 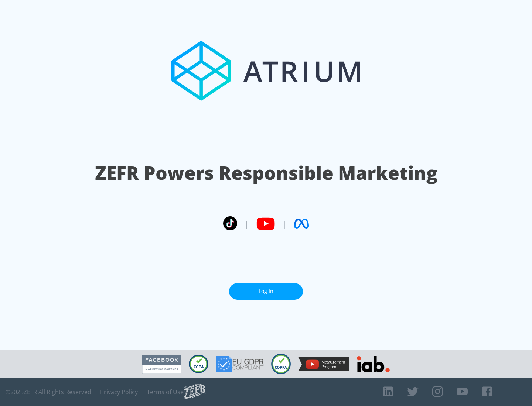 What do you see at coordinates (48, 392) in the screenshot?
I see `span: © 2025 ZEFR All Rights Reserved` at bounding box center [48, 392].